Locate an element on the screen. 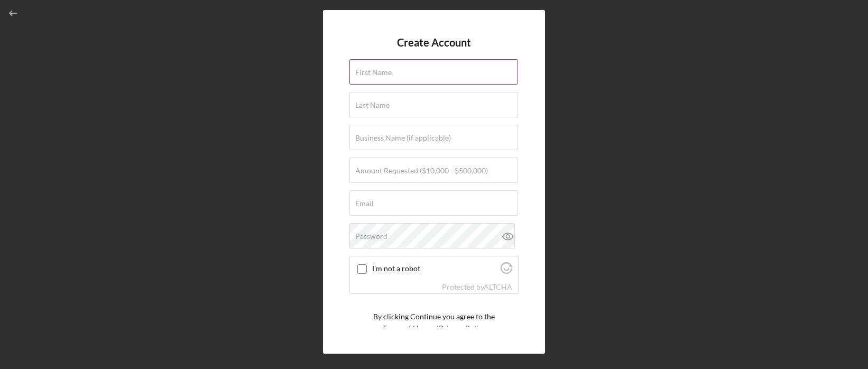 Image resolution: width=868 pixels, height=369 pixels. a: Privacy Policy is located at coordinates (462, 328).